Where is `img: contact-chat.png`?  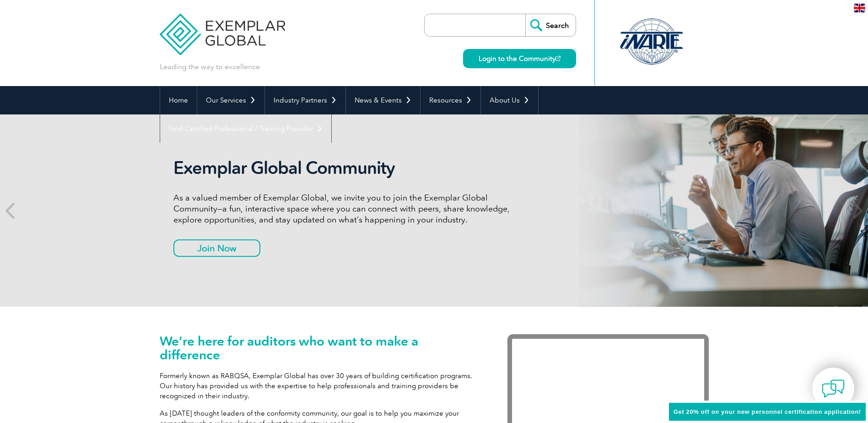 img: contact-chat.png is located at coordinates (833, 389).